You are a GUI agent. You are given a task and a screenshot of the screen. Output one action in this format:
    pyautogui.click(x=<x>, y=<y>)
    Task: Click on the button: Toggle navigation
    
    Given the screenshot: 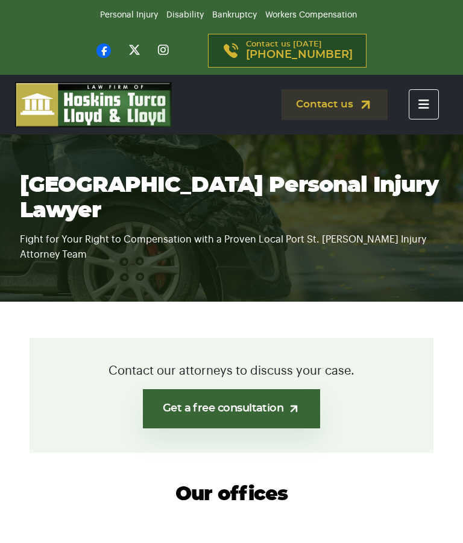 What is the action you would take?
    pyautogui.click(x=424, y=104)
    